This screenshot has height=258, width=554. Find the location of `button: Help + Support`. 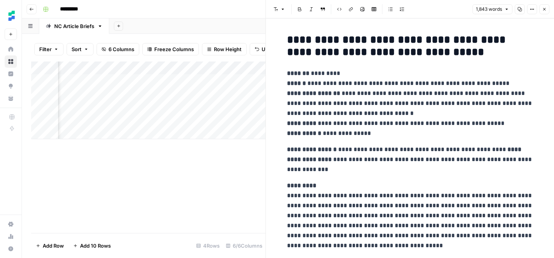

button: Help + Support is located at coordinates (11, 249).